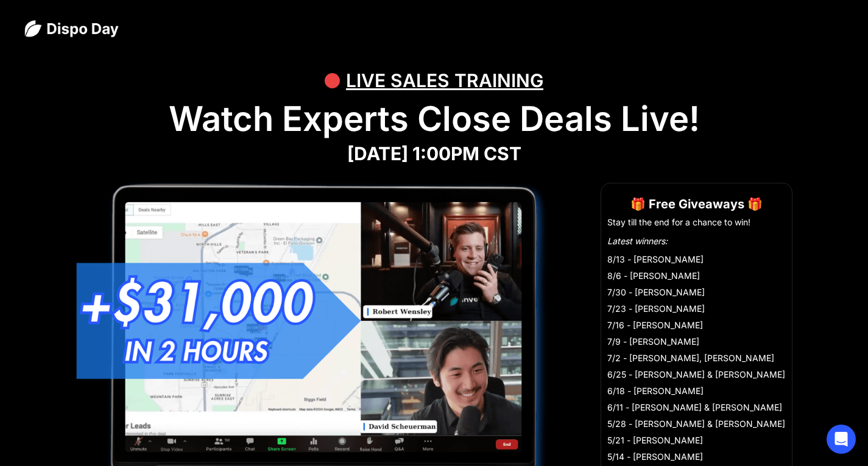 This screenshot has width=868, height=466. Describe the element at coordinates (697, 222) in the screenshot. I see `li: Stay till the end for a chance to win!` at that location.